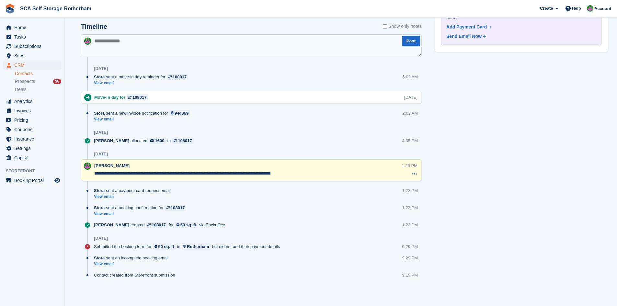 The height and width of the screenshot is (306, 617). What do you see at coordinates (160, 141) in the screenshot?
I see `div: 1600` at bounding box center [160, 141].